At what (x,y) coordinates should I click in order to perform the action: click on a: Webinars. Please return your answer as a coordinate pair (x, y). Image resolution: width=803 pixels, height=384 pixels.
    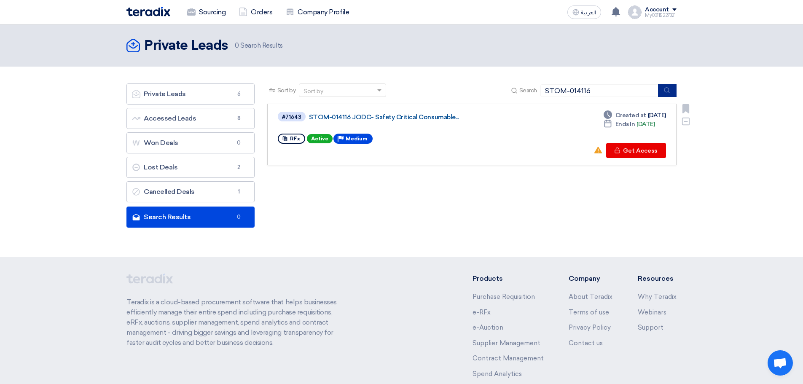
    Looking at the image, I should click on (652, 313).